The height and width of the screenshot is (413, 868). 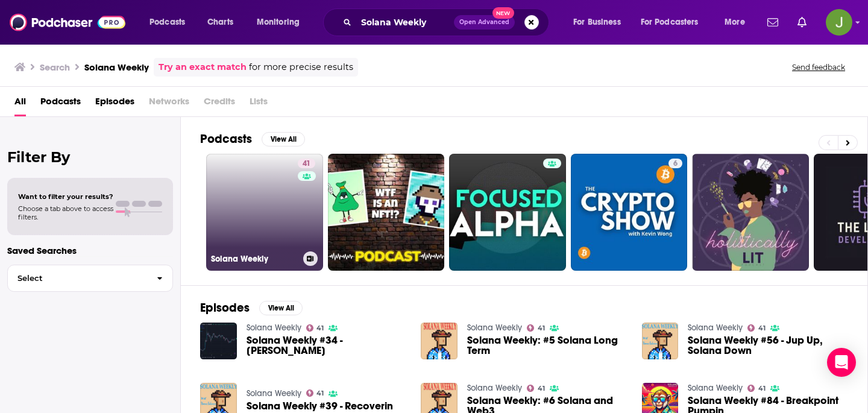 I want to click on span: Choose a tab above to access filters., so click(x=66, y=213).